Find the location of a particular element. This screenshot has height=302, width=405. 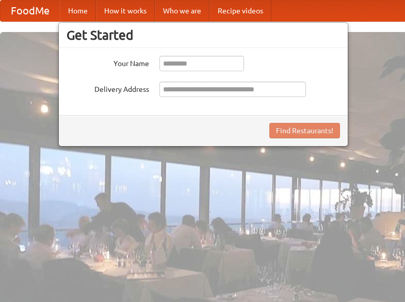

a: Who we are is located at coordinates (182, 11).